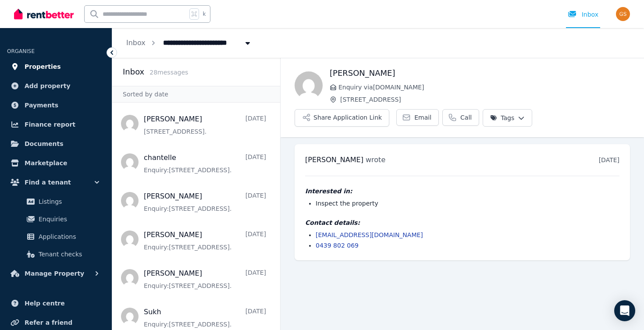  What do you see at coordinates (68, 237) in the screenshot?
I see `span: Applications` at bounding box center [68, 237].